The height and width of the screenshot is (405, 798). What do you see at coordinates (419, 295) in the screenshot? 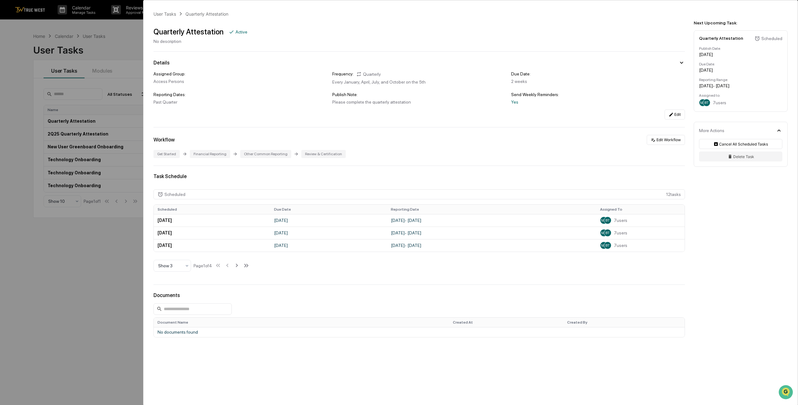
I see `div: Documents` at bounding box center [419, 295].